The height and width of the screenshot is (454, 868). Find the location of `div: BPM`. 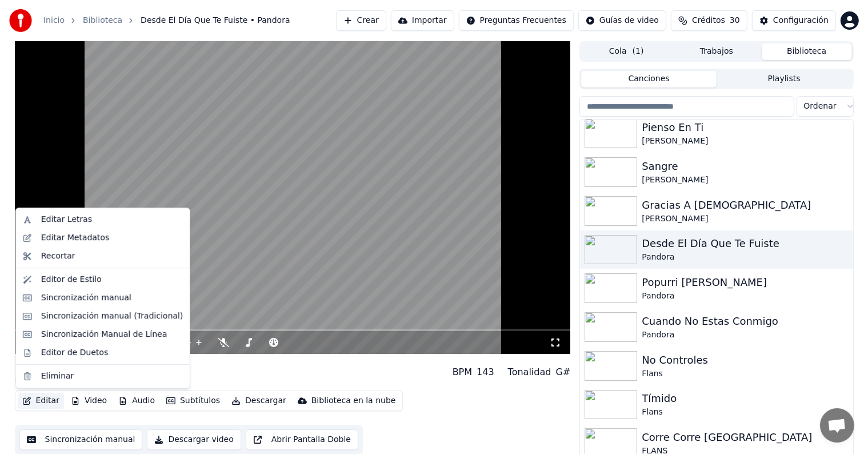

div: BPM is located at coordinates (462, 373).